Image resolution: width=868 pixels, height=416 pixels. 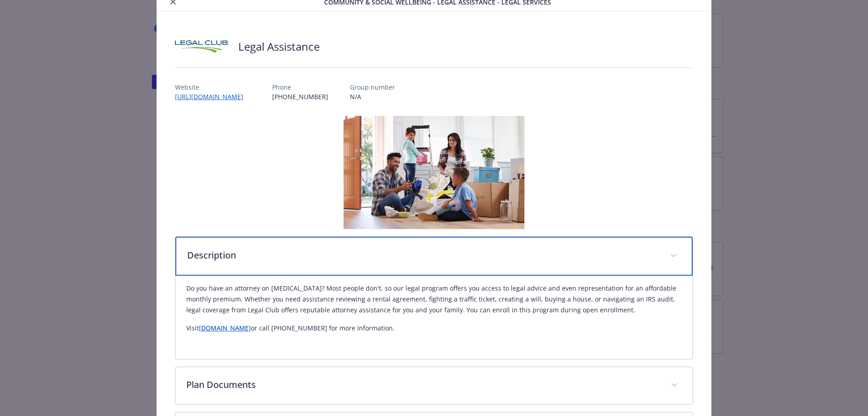 I want to click on p: Plan Documents, so click(x=423, y=385).